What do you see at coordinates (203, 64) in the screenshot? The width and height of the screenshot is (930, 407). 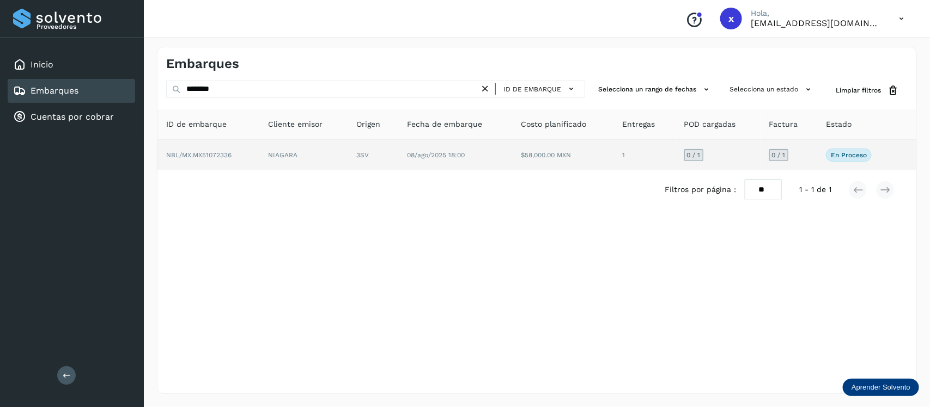 I see `h4: Embarques` at bounding box center [203, 64].